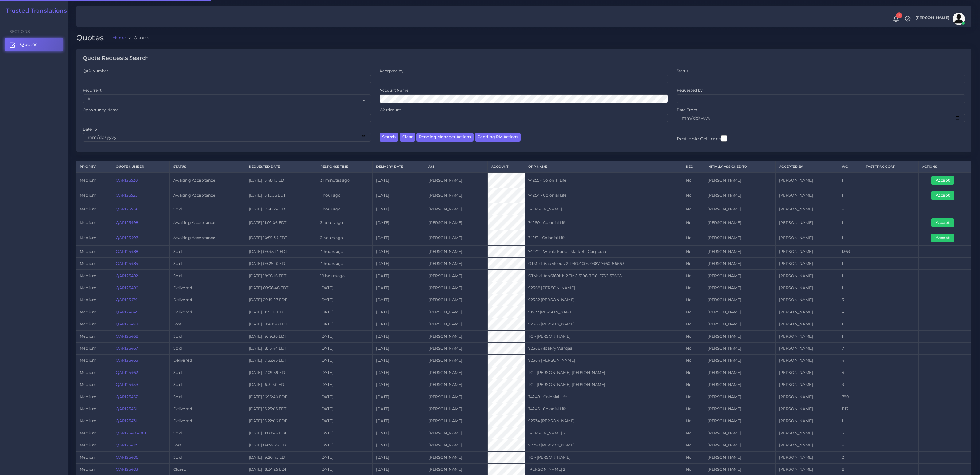 The image size is (980, 475). Describe the element at coordinates (682, 71) in the screenshot. I see `label: Status` at that location.